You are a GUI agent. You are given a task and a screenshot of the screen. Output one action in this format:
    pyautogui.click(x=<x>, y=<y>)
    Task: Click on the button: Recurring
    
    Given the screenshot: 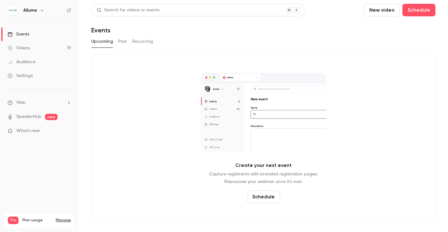 What is the action you would take?
    pyautogui.click(x=142, y=42)
    